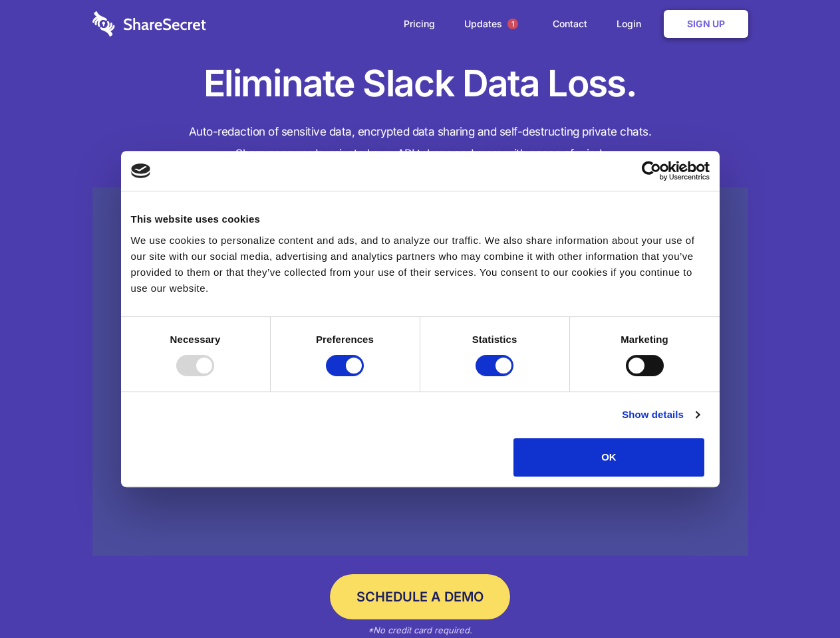 The width and height of the screenshot is (840, 638). What do you see at coordinates (705, 24) in the screenshot?
I see `a: Sign Up` at bounding box center [705, 24].